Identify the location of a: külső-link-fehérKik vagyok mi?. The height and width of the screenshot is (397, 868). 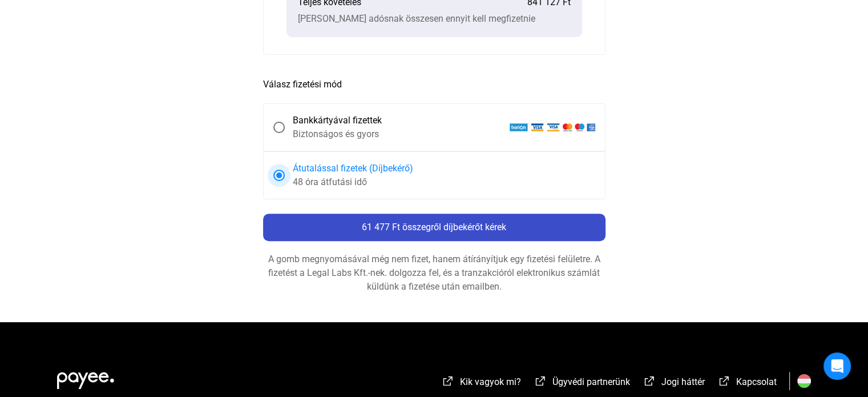
(481, 383).